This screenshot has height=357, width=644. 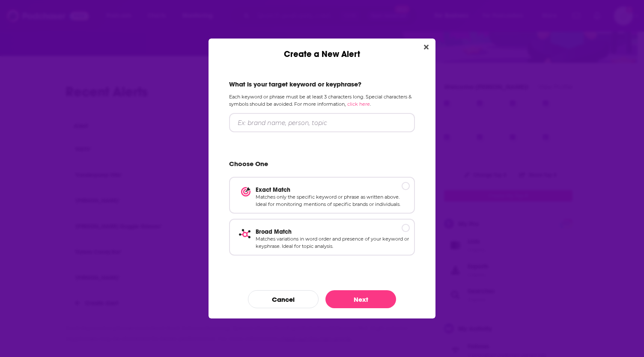 What do you see at coordinates (358, 104) in the screenshot?
I see `a: click here` at bounding box center [358, 104].